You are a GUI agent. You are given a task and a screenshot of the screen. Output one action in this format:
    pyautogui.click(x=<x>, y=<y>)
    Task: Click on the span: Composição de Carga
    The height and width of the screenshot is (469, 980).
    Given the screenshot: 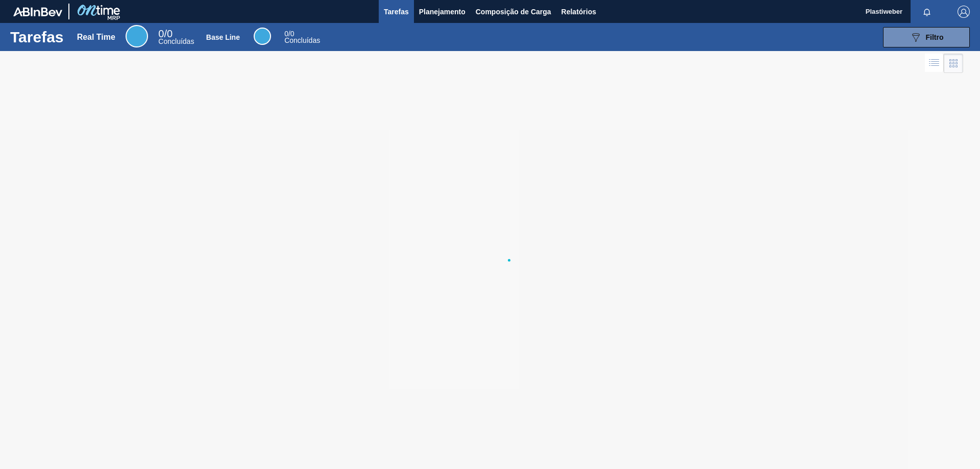 What is the action you would take?
    pyautogui.click(x=513, y=12)
    